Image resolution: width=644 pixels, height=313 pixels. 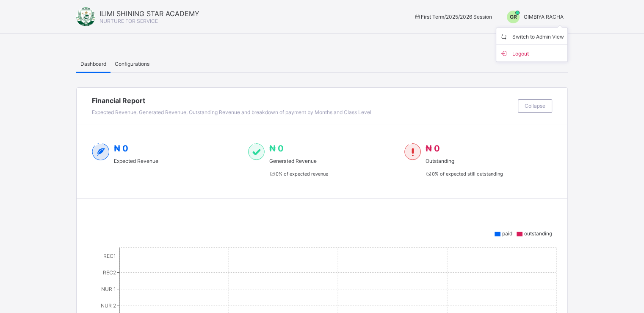 What do you see at coordinates (507, 233) in the screenshot?
I see `span: paid` at bounding box center [507, 233].